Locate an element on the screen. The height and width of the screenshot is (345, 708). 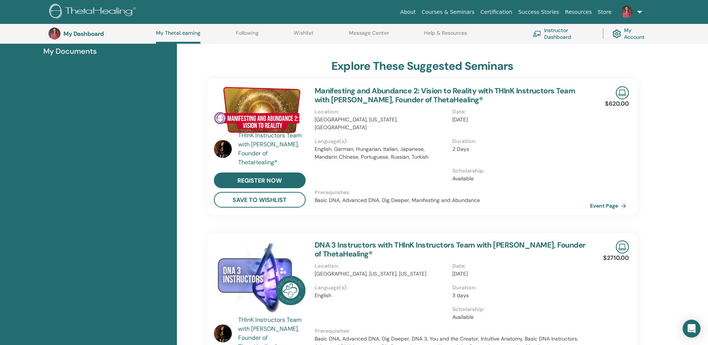
a: Help & Resources is located at coordinates (445, 36).